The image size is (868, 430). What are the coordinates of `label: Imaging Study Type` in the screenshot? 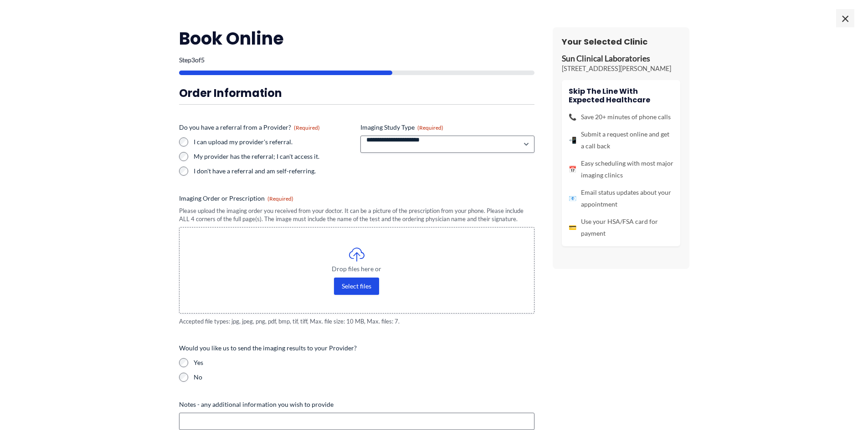 It's located at (448, 127).